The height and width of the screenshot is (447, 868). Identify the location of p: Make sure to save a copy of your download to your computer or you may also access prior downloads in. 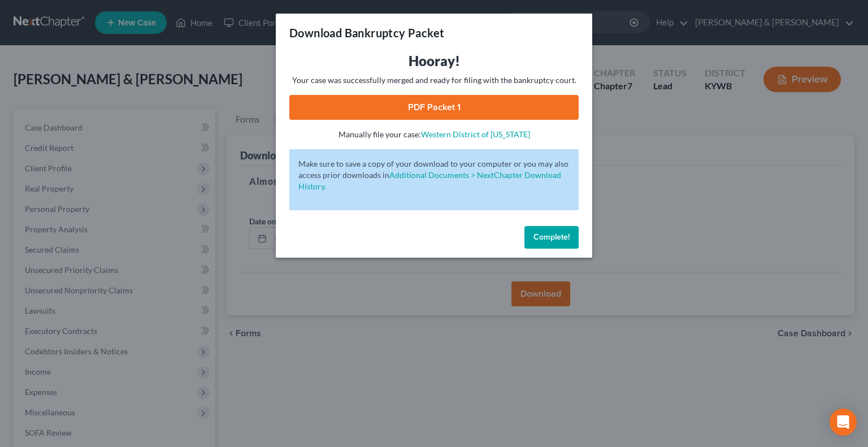
(434, 175).